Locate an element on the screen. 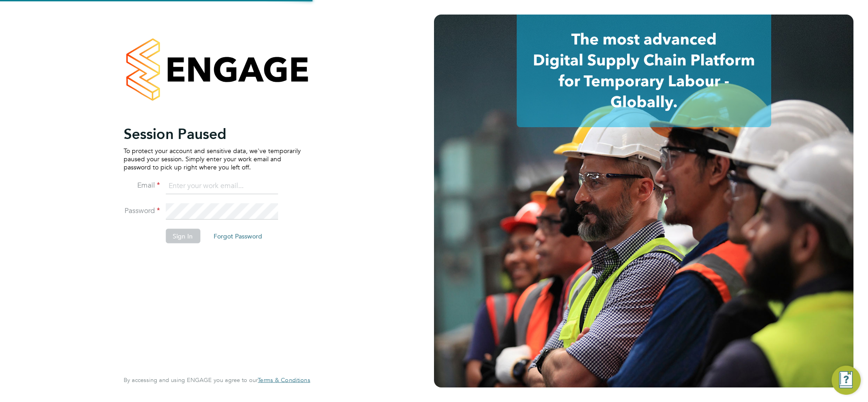 This screenshot has height=402, width=868. label: Email is located at coordinates (142, 185).